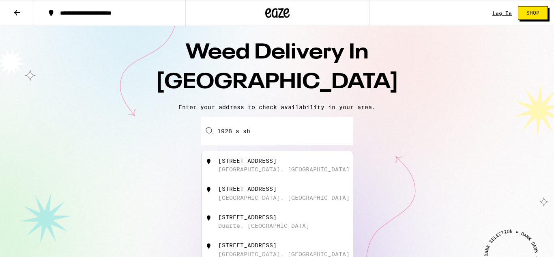 Image resolution: width=554 pixels, height=257 pixels. What do you see at coordinates (209, 246) in the screenshot?
I see `img: 1928 South Shore Drive` at bounding box center [209, 246].